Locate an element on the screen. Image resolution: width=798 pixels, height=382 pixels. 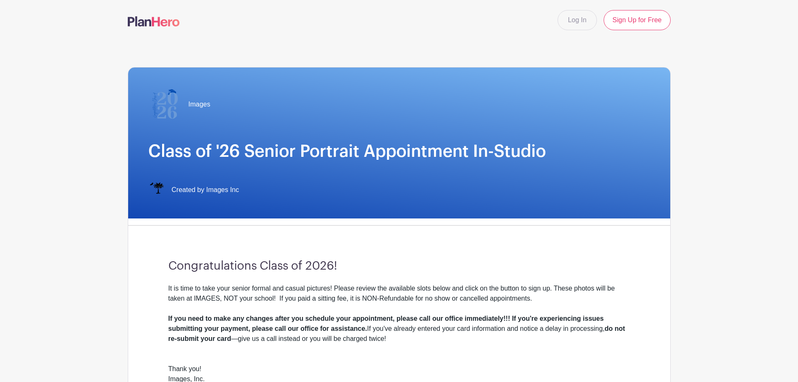
img: logo-507f7623f17ff9eddc593b1ce0a138ce2505c220e1c5a4e2b4648c50719b7d32.svg is located at coordinates (154, 21).